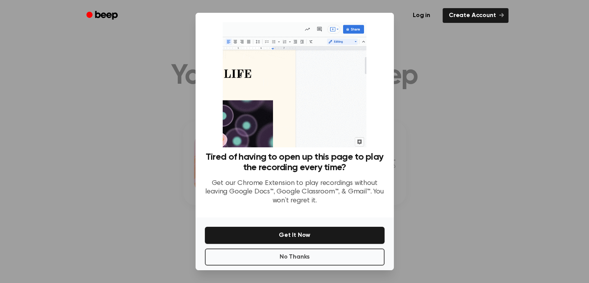  I want to click on img: Beep extension in action, so click(294, 84).